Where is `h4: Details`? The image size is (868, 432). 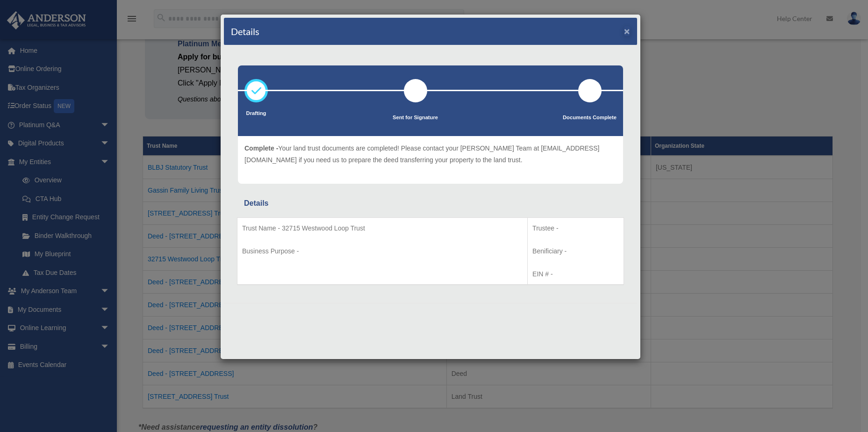
h4: Details is located at coordinates (245, 31).